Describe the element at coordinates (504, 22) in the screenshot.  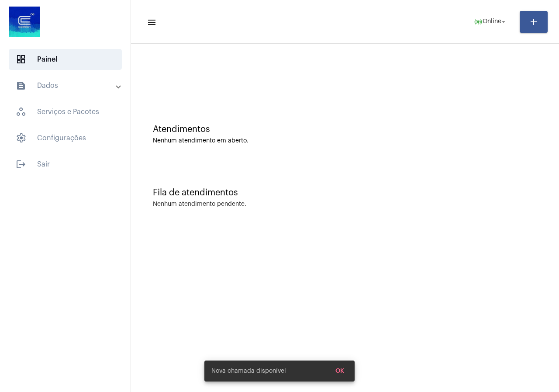
I see `mat-icon: arrow_drop_down` at that location.